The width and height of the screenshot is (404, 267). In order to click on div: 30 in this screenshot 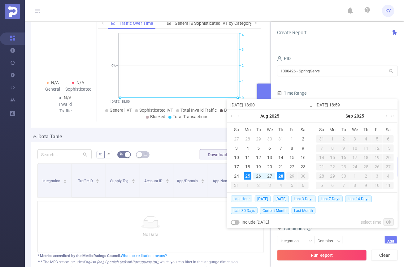, I will do `click(303, 176)`.